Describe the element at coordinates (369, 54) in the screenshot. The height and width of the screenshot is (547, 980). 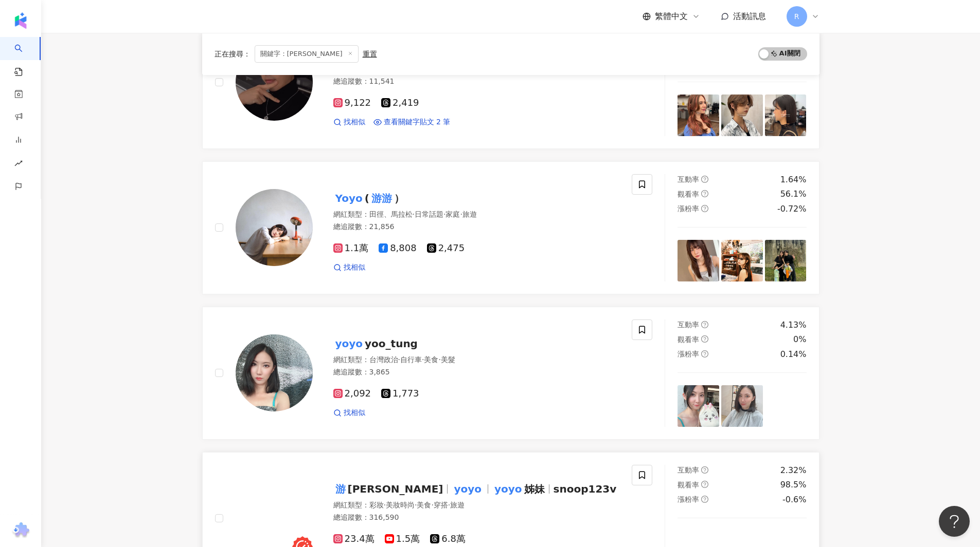
I see `div: 重置` at that location.